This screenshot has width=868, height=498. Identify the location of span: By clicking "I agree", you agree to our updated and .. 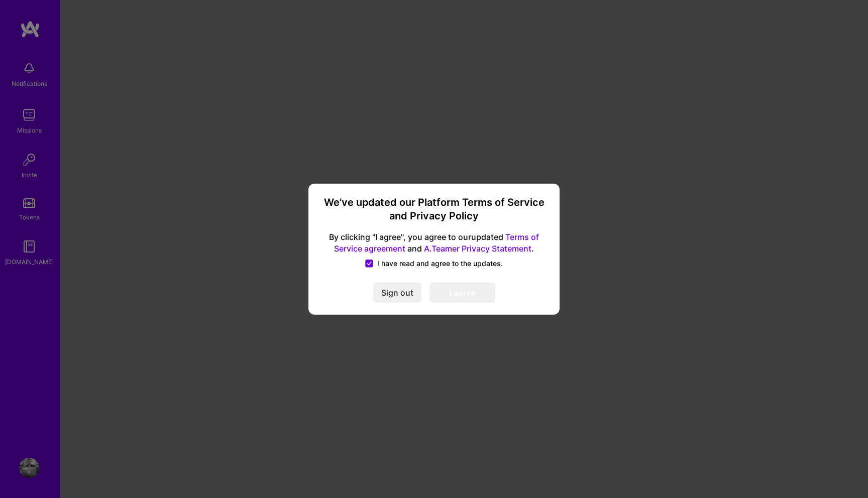
(434, 243).